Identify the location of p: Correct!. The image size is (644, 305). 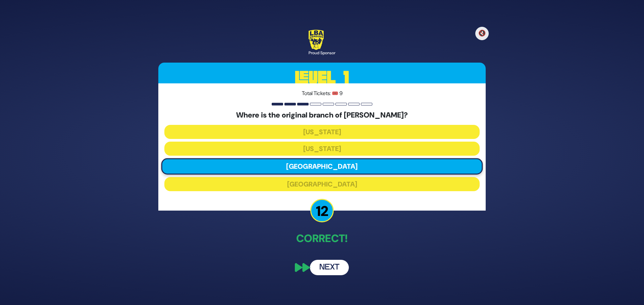
(322, 239).